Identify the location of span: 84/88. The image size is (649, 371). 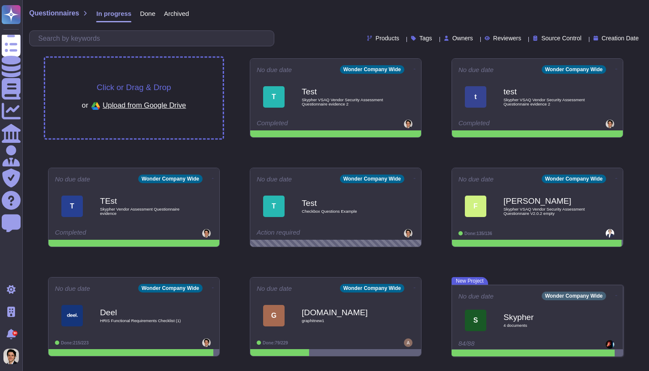
(467, 343).